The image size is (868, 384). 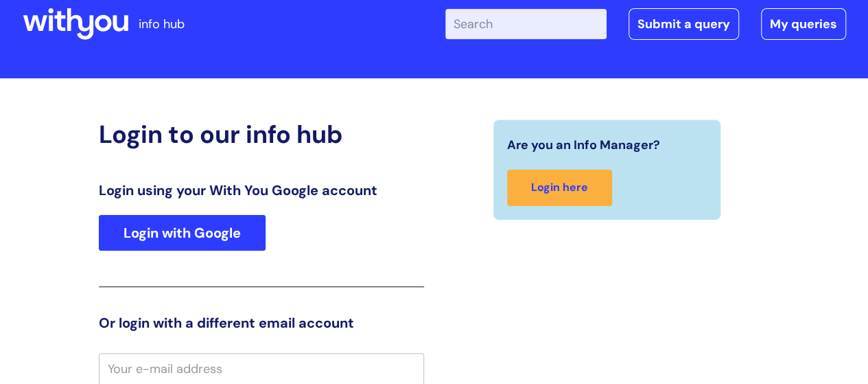 What do you see at coordinates (559, 187) in the screenshot?
I see `a: Login here` at bounding box center [559, 187].